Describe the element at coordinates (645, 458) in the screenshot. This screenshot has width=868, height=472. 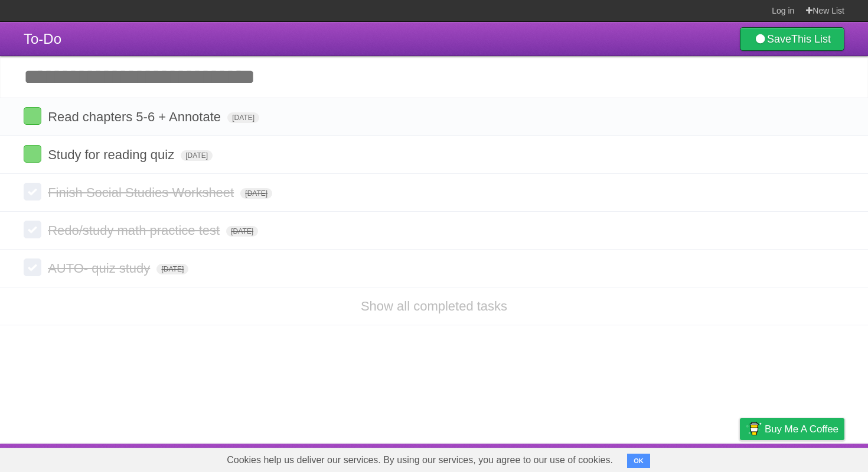
I see `a: Developers` at that location.